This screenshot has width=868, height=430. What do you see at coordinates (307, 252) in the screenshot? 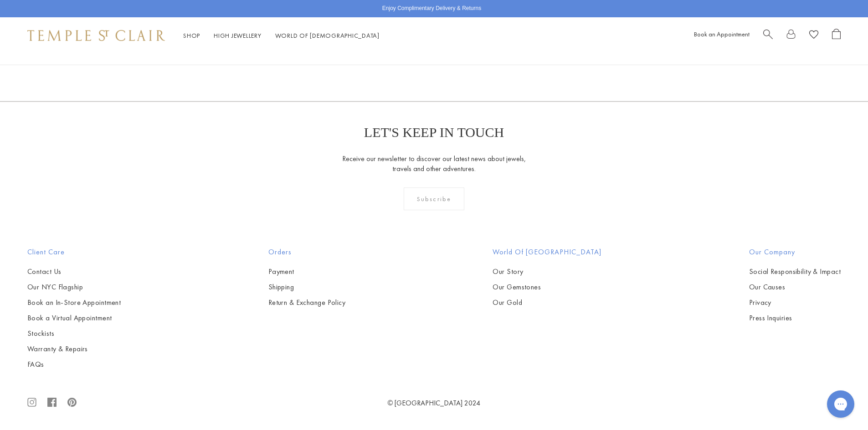
I see `h2: Orders` at bounding box center [307, 252].